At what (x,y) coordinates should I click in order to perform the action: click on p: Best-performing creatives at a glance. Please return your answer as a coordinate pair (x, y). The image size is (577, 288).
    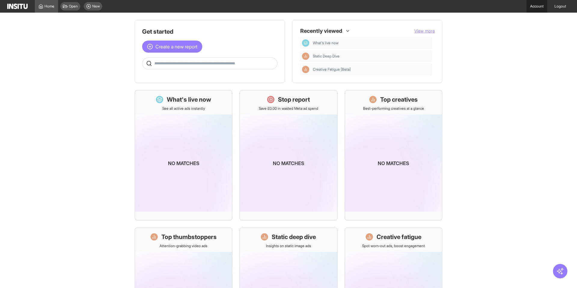
    Looking at the image, I should click on (393, 108).